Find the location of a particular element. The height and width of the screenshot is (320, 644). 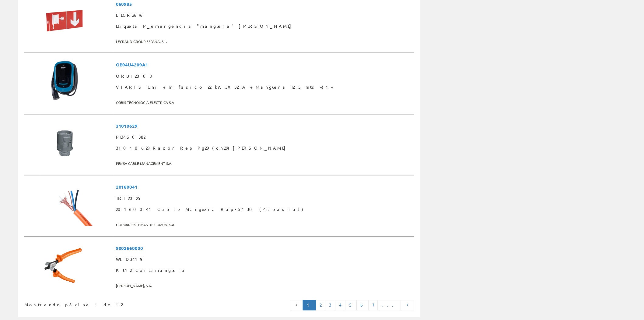

a: 6 is located at coordinates (362, 305).